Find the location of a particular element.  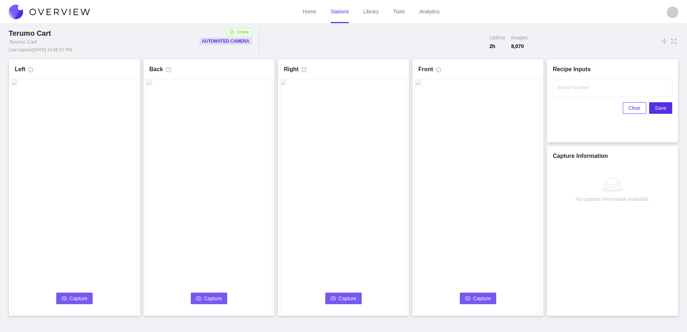

span: 8,070 is located at coordinates (520, 46).